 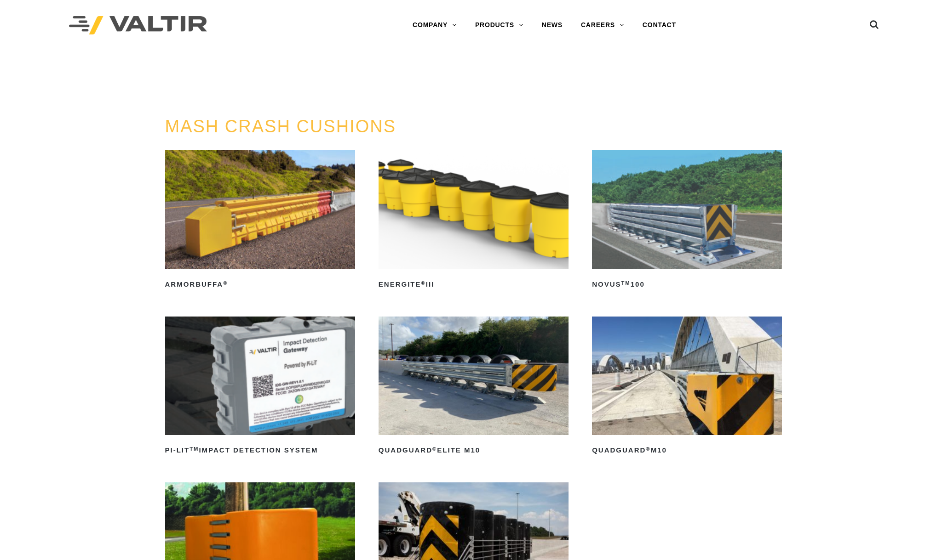 I want to click on h2: NOVUS 100, so click(x=686, y=284).